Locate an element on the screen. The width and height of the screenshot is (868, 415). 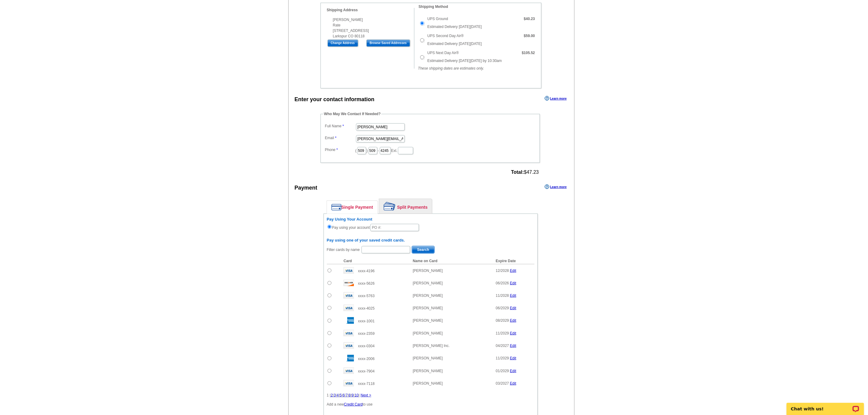
h6: Pay Using Your Account is located at coordinates (431, 219).